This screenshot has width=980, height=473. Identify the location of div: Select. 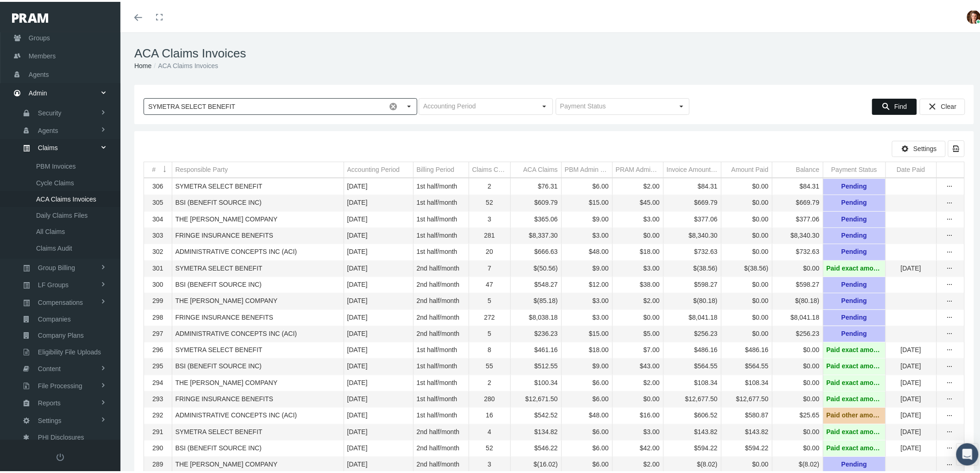
(681, 105).